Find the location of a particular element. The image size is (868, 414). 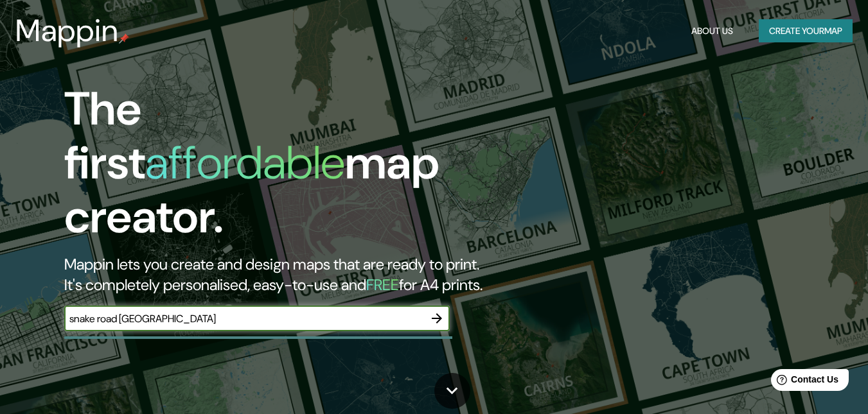

span: Contact Us is located at coordinates (61, 15).